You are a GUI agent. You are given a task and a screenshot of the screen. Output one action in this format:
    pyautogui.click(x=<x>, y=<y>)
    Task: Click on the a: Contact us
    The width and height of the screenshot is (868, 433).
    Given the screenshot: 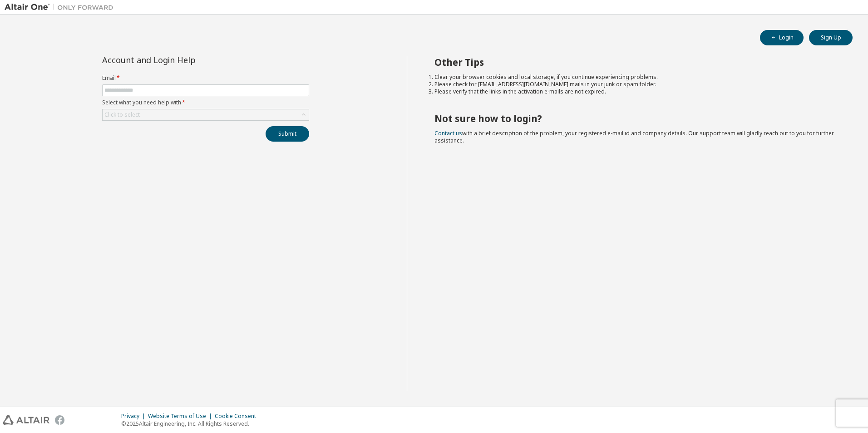 What is the action you would take?
    pyautogui.click(x=448, y=133)
    